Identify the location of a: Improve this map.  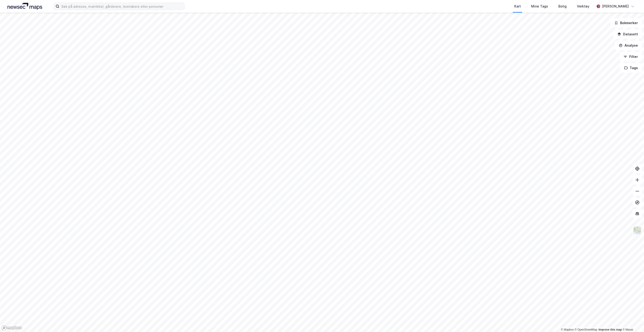
(610, 330).